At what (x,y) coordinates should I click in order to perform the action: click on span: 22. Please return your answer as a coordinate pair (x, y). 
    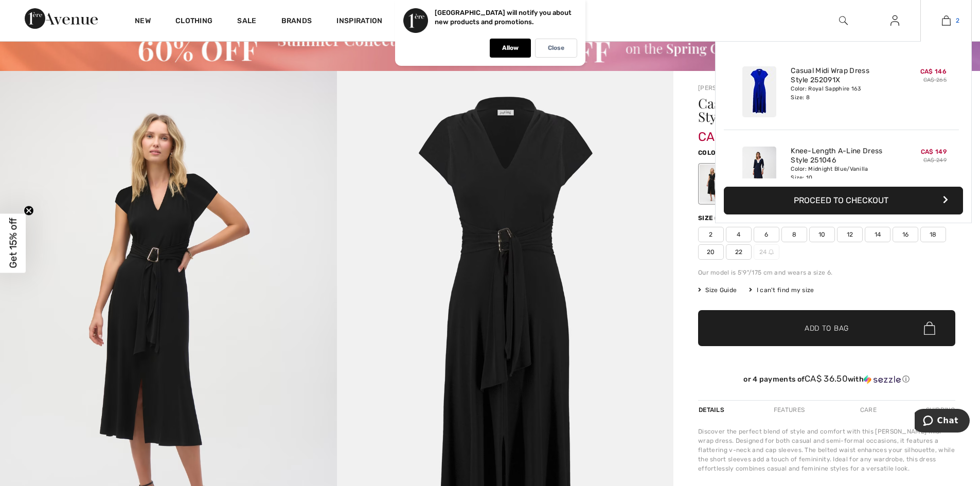
    Looking at the image, I should click on (739, 252).